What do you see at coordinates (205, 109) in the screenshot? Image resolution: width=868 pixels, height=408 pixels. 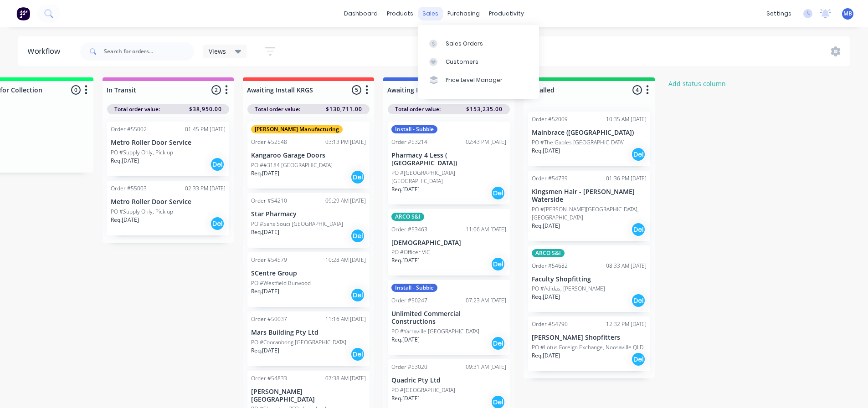 I see `span: $38,950.00` at bounding box center [205, 109].